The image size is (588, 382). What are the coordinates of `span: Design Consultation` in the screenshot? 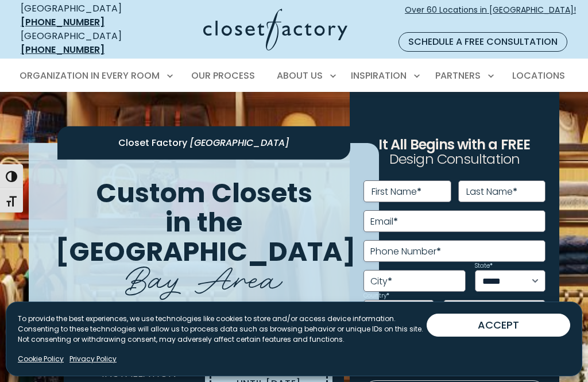 It's located at (455, 159).